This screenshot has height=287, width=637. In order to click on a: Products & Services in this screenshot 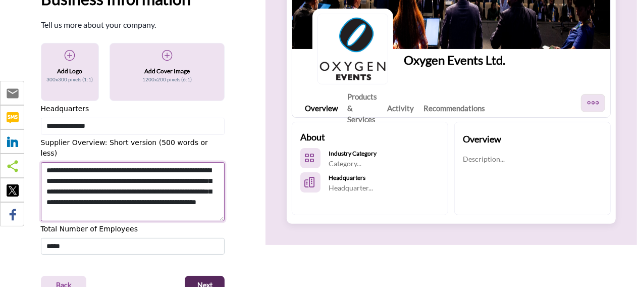, I will do `click(362, 108)`.